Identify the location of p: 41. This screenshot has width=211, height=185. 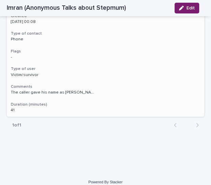
(13, 110).